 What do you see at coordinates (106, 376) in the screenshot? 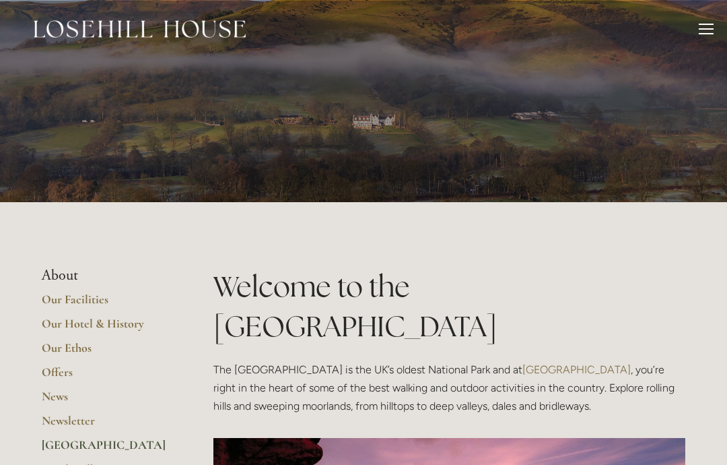
I see `a: Offers` at bounding box center [106, 376].